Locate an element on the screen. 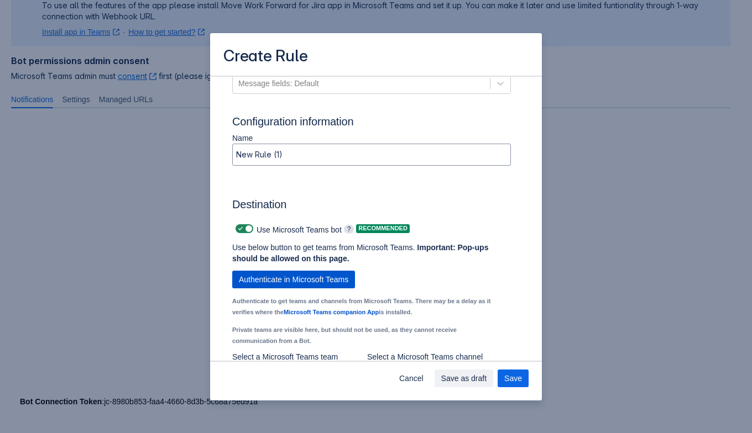 Image resolution: width=752 pixels, height=433 pixels. span: Save is located at coordinates (513, 379).